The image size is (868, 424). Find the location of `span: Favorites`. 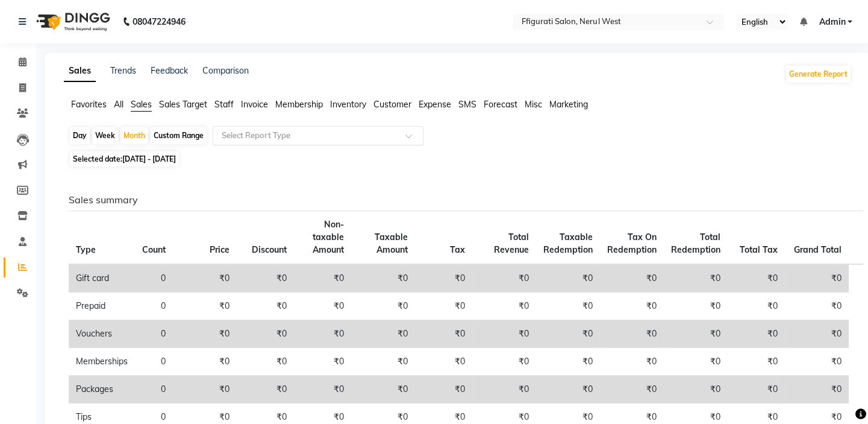

span: Favorites is located at coordinates (89, 104).